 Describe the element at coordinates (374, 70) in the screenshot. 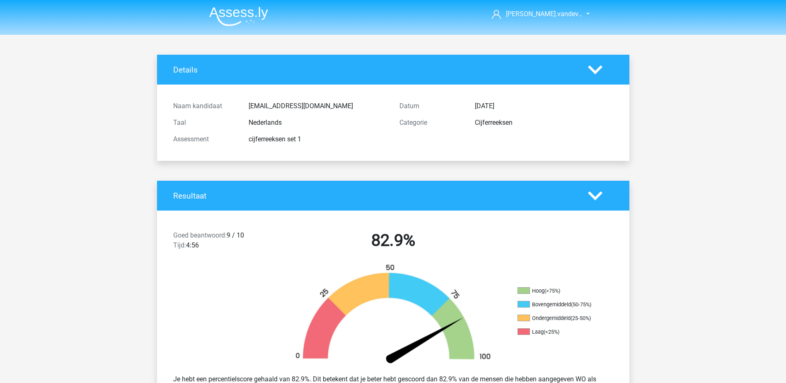

I see `h4: Details` at that location.